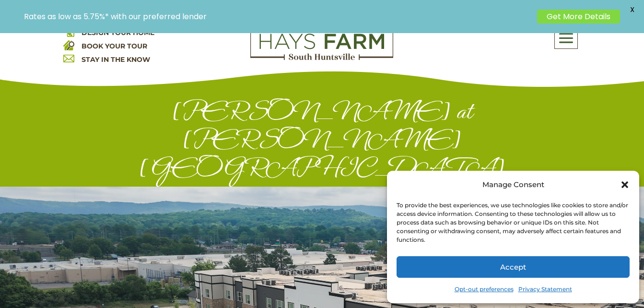 The width and height of the screenshot is (644, 308). Describe the element at coordinates (69, 44) in the screenshot. I see `img: book your home tour` at that location.